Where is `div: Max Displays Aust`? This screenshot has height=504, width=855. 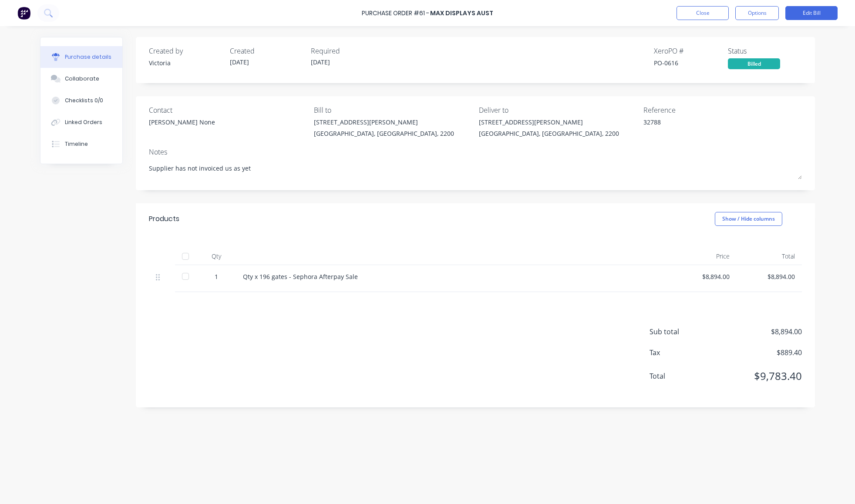
div: Max Displays Aust is located at coordinates (462, 13).